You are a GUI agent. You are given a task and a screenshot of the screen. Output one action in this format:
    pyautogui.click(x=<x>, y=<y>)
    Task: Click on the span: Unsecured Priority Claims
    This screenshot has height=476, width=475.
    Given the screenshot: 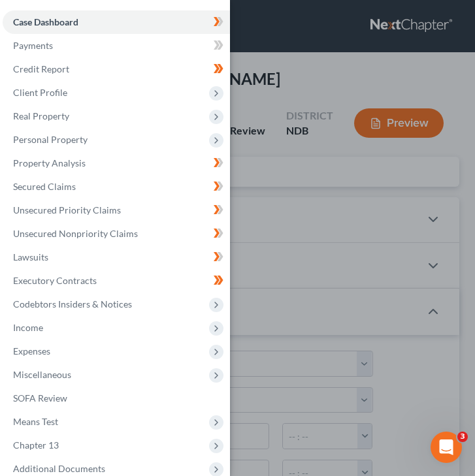 What is the action you would take?
    pyautogui.click(x=67, y=210)
    